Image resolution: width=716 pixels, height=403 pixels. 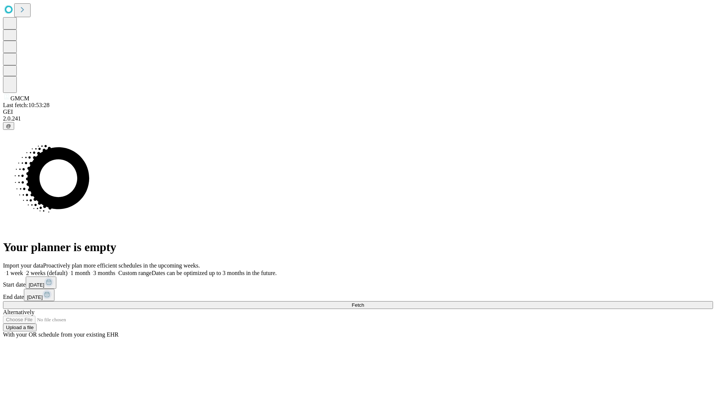 What do you see at coordinates (15, 273) in the screenshot?
I see `span: 1 week` at bounding box center [15, 273].